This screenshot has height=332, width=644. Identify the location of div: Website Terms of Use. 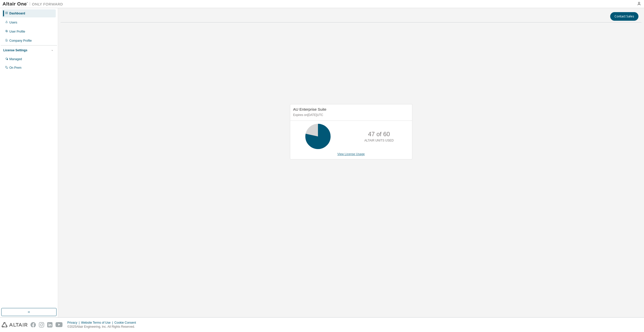
(98, 323).